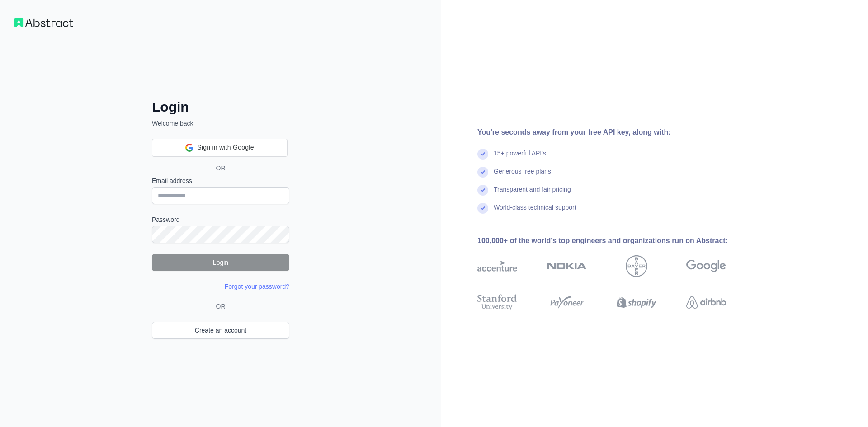 Image resolution: width=868 pixels, height=427 pixels. I want to click on div: 100,000+ of the world's top engineers and organizations run on Abstract:, so click(616, 241).